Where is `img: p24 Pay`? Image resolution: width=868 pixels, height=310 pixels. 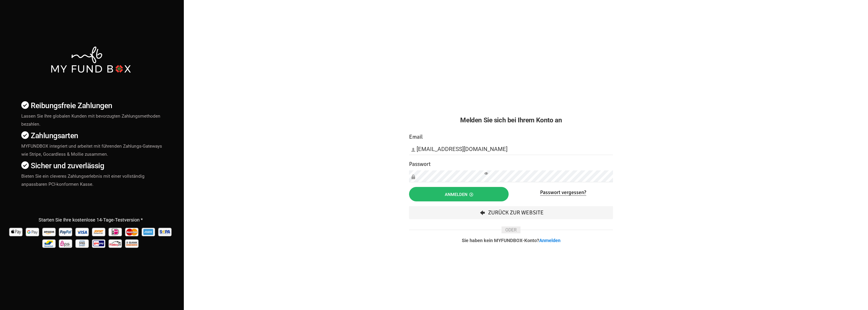
img: p24 Pay is located at coordinates (116, 244).